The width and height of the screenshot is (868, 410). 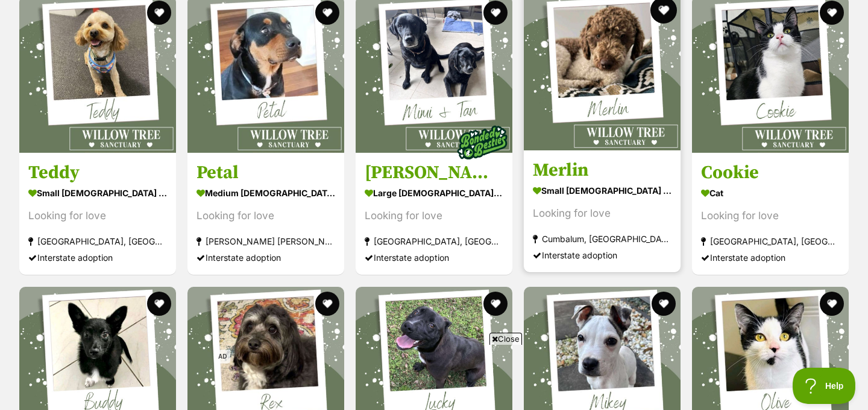 I want to click on h3: Petal, so click(x=266, y=173).